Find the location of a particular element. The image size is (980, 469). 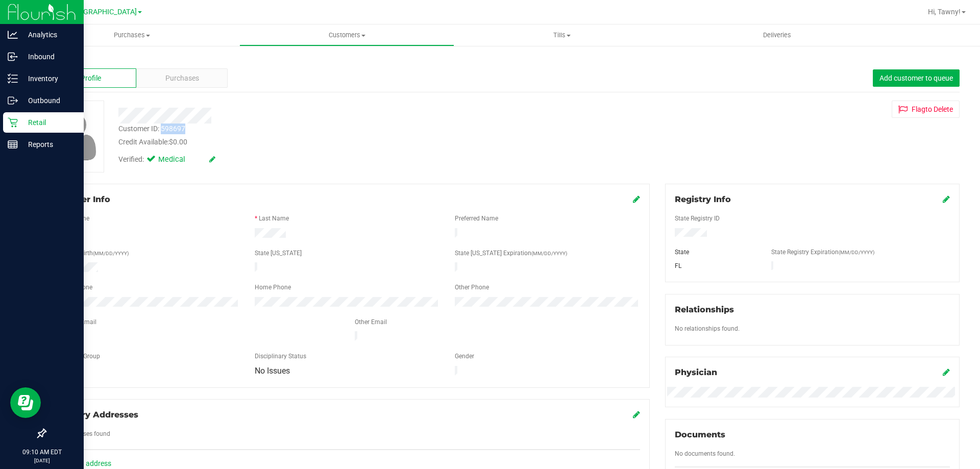

span: Delivery Addresses is located at coordinates (97, 415).